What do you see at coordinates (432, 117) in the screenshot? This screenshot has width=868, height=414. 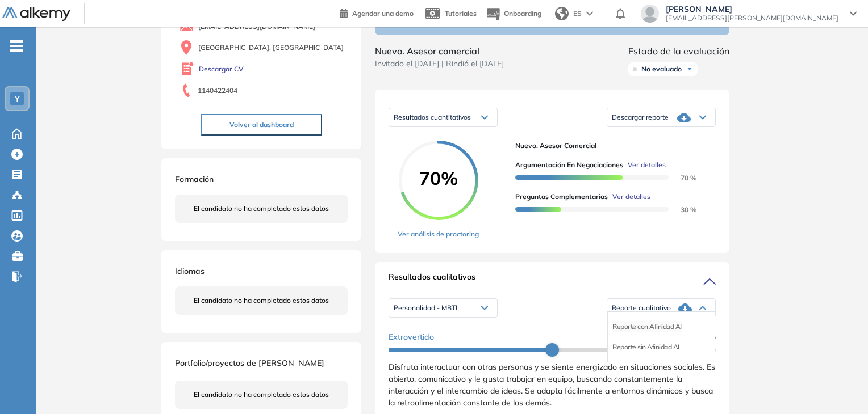 I see `span: Resultados cuantitativos` at bounding box center [432, 117].